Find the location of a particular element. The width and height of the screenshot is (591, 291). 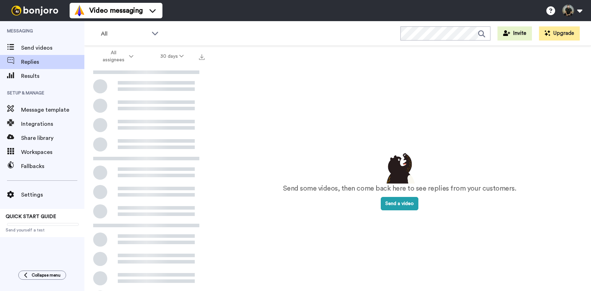

span: Send videos is located at coordinates (53, 48).